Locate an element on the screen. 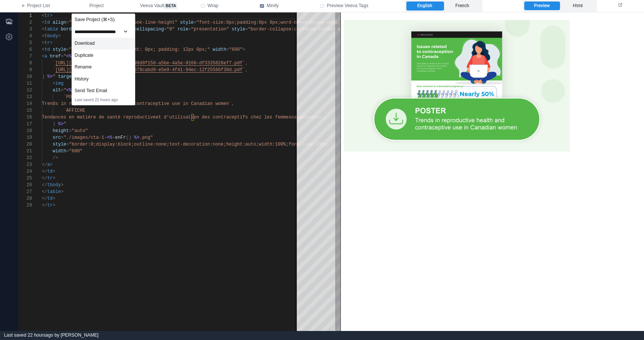  span: canadiennes` is located at coordinates (307, 117).